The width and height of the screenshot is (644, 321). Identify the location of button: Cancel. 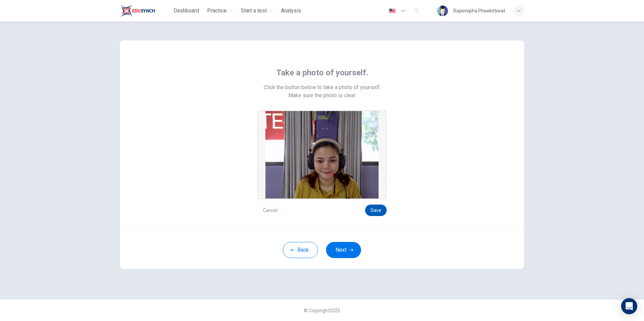
(270, 210).